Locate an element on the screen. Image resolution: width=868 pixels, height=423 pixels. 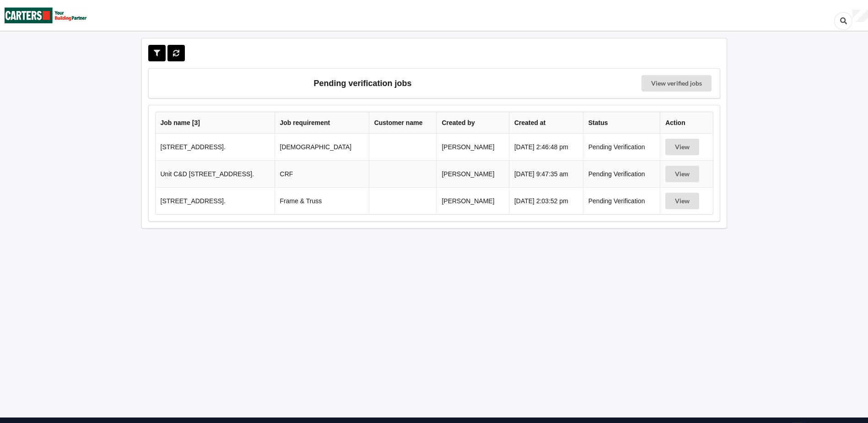
th: Action is located at coordinates (686, 123).